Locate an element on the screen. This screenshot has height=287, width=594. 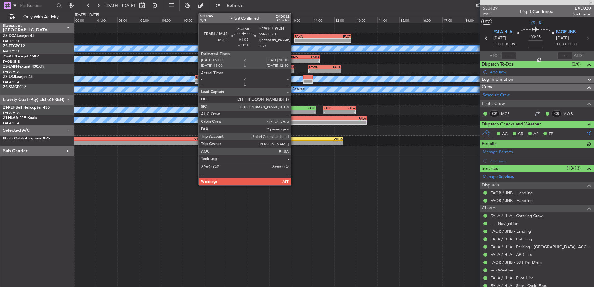
div: A/C Booked is located at coordinates (295, 89).